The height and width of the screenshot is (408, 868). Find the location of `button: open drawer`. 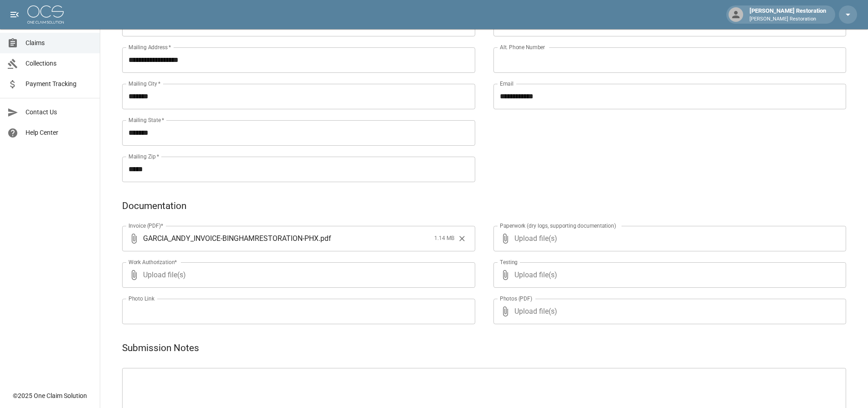

button: open drawer is located at coordinates (14, 14).